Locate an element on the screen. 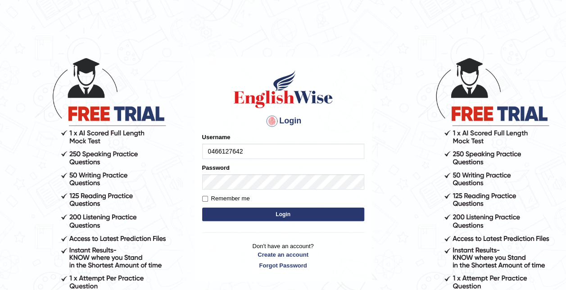  label: Password is located at coordinates (216, 167).